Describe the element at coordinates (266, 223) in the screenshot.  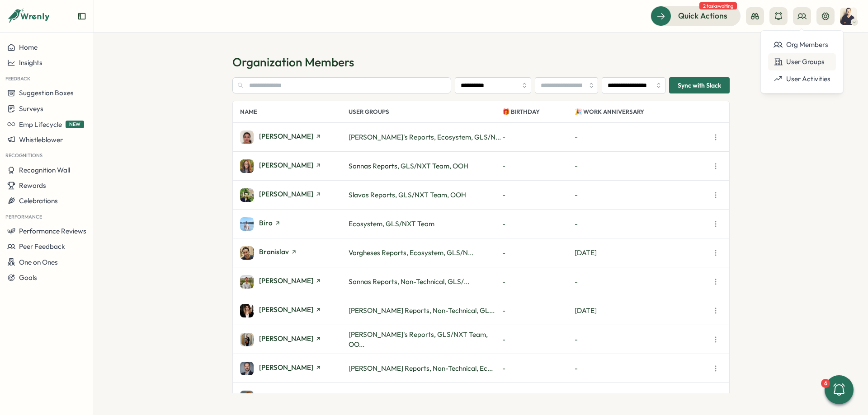
I see `span: Biro` at that location.